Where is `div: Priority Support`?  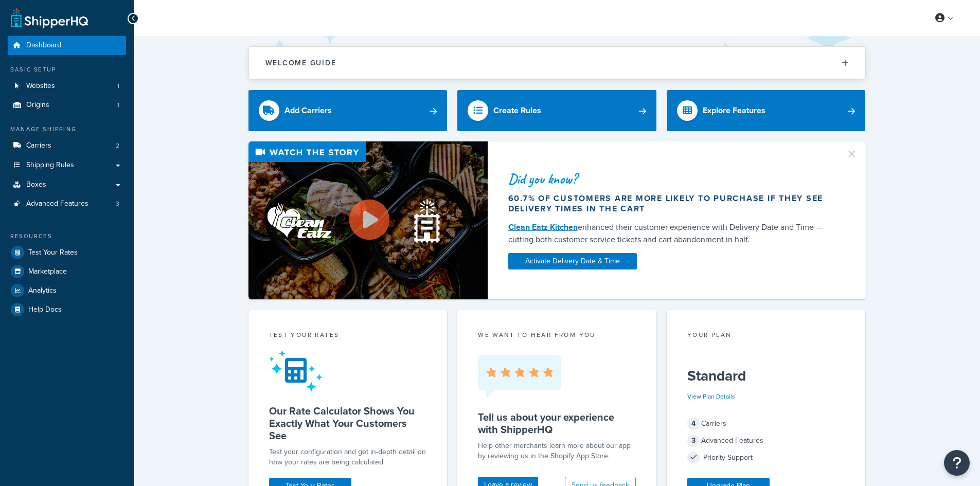 div: Priority Support is located at coordinates (766, 458).